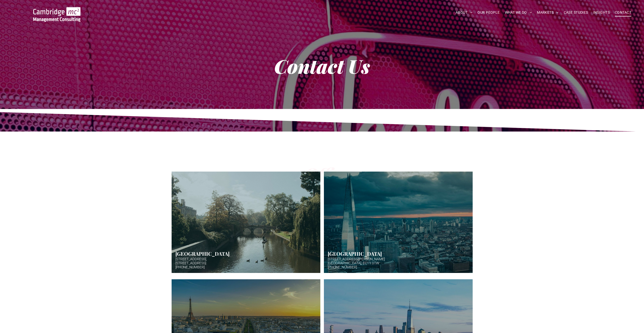 This screenshot has width=644, height=333. I want to click on a: INSIGHTS, so click(601, 13).